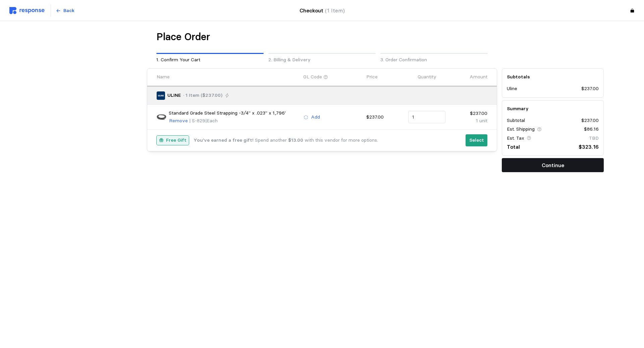  I want to click on button: Back, so click(65, 11).